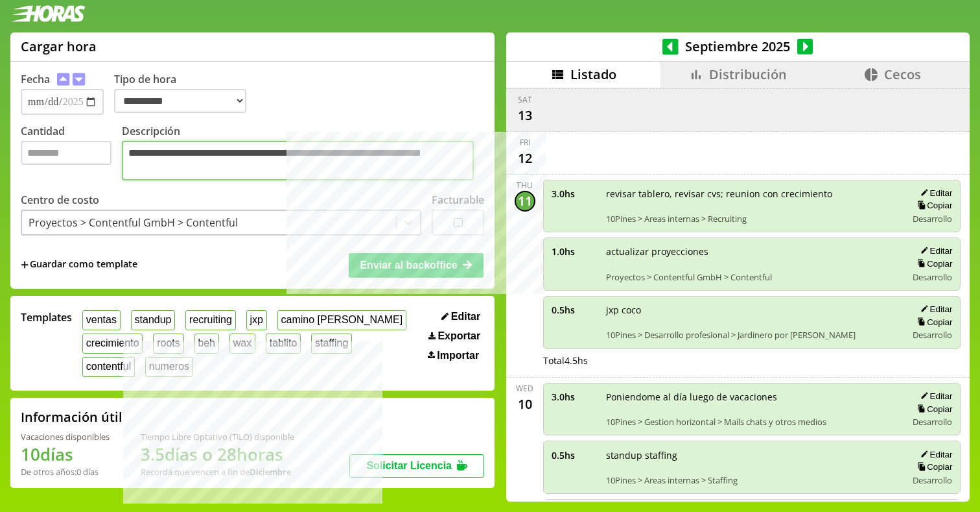 This screenshot has width=980, height=512. Describe the element at coordinates (298, 160) in the screenshot. I see `textarea: Descripción` at that location.